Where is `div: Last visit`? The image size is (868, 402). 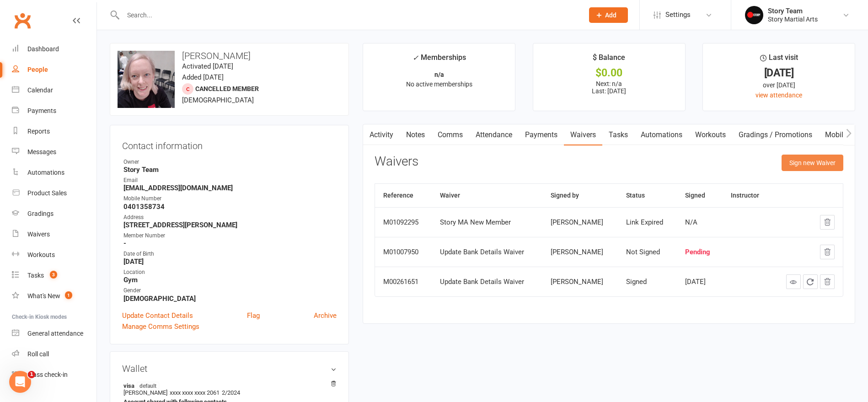
div: Last visit is located at coordinates (779, 60).